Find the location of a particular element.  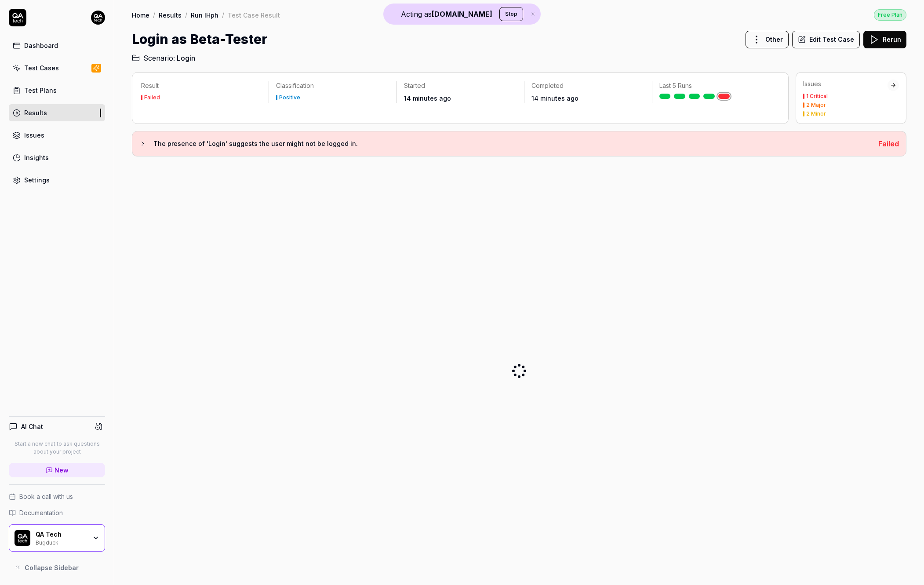

div: Test Plans is located at coordinates (40, 90).